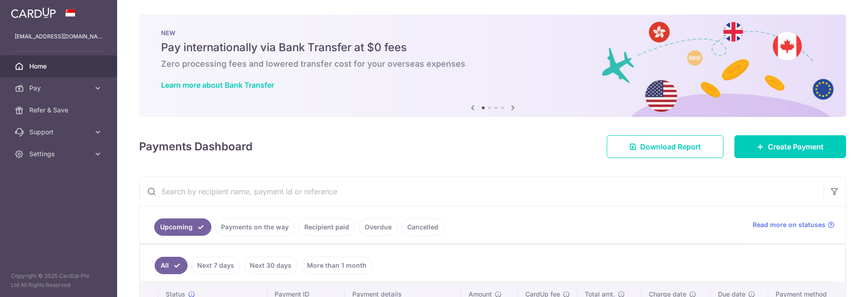 The image size is (868, 297). I want to click on span: Download Report, so click(670, 147).